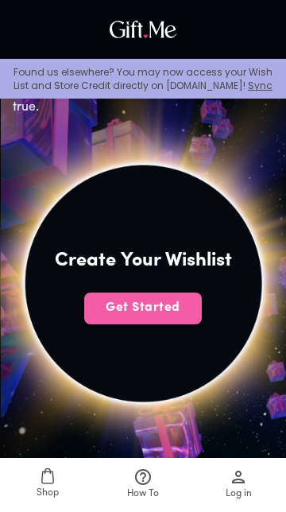 The image size is (286, 512). Describe the element at coordinates (238, 485) in the screenshot. I see `a: Log in` at that location.